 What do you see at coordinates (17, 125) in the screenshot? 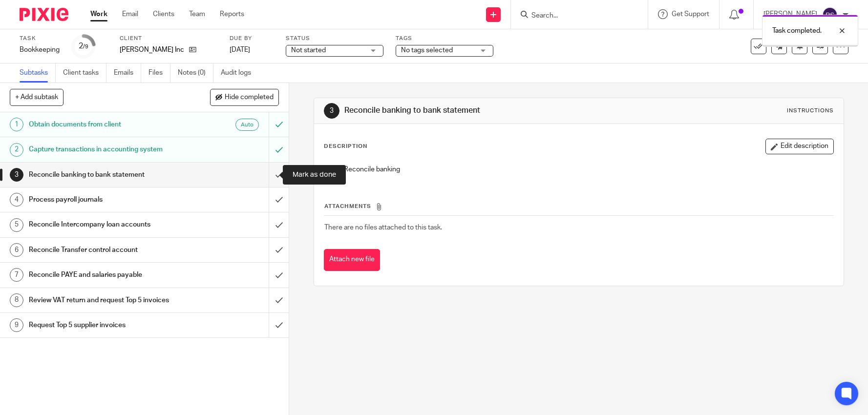
I see `div: 1` at bounding box center [17, 125].